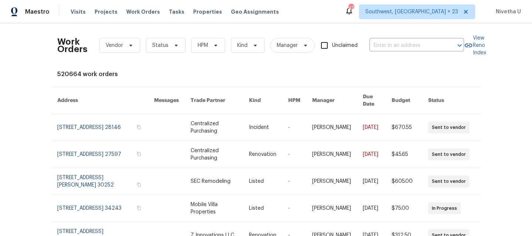 The width and height of the screenshot is (532, 236). I want to click on span: HPM, so click(203, 45).